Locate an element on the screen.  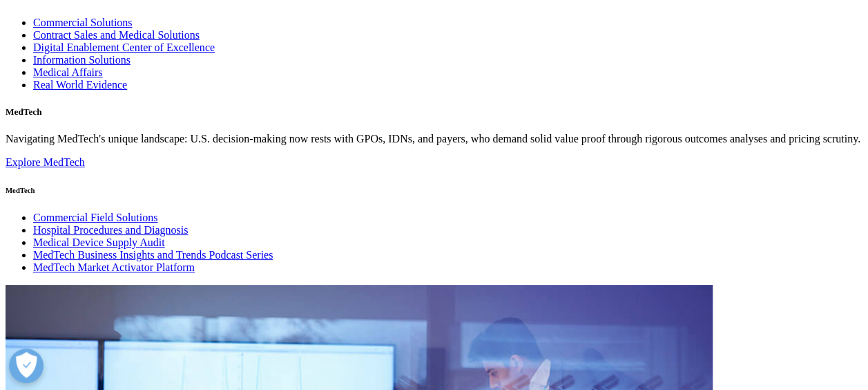
a: Hospital Procedures and Diagnosis is located at coordinates (110, 230).